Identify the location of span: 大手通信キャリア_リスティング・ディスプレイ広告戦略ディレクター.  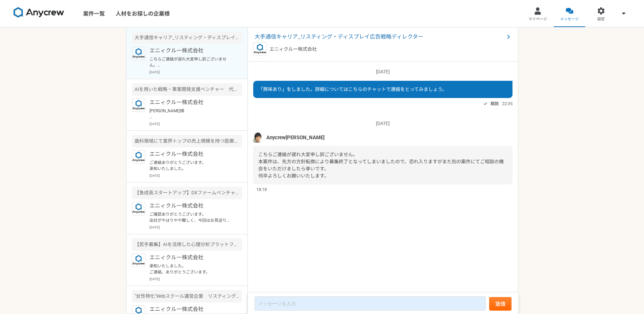
(379, 37).